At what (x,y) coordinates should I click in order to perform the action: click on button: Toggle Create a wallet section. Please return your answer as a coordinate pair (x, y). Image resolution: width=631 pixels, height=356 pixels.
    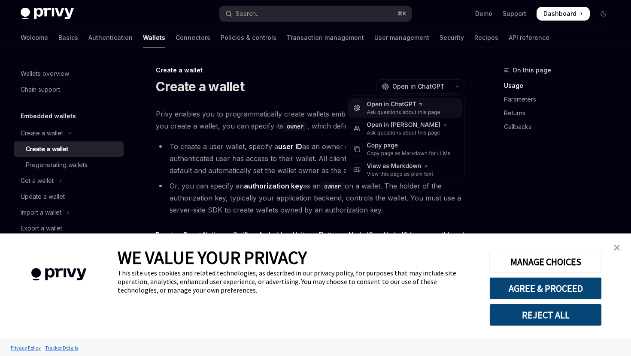
    Looking at the image, I should click on (69, 133).